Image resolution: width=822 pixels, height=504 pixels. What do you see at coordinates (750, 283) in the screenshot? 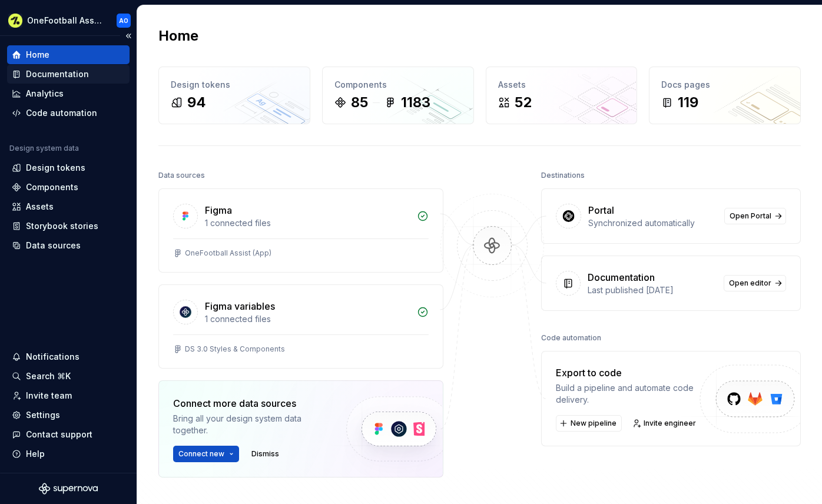
I see `span: Open editor` at bounding box center [750, 283].